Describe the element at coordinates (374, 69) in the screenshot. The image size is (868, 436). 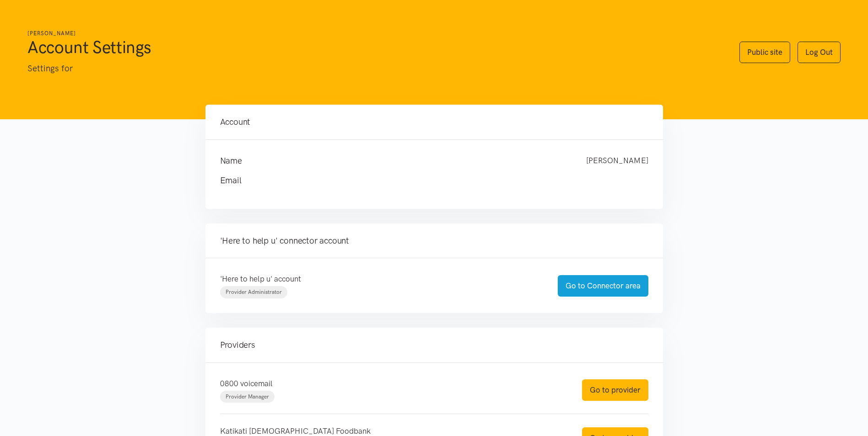
I see `p: Settings for` at that location.